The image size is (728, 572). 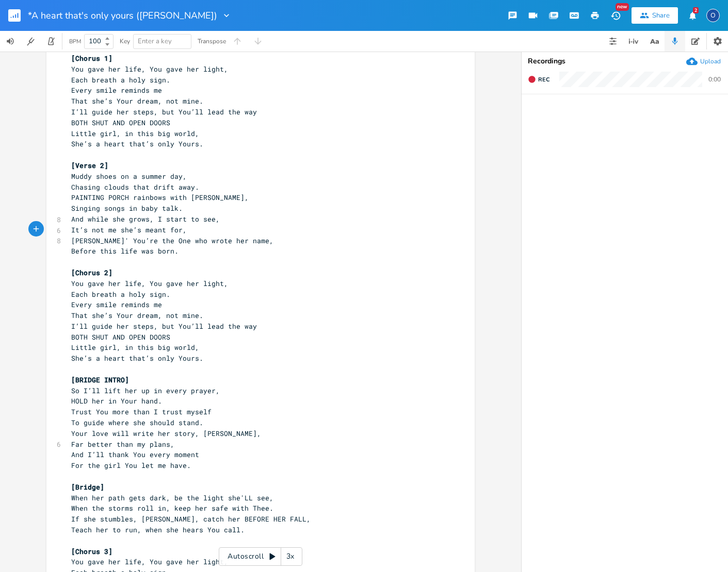 I want to click on div: Key, so click(x=125, y=41).